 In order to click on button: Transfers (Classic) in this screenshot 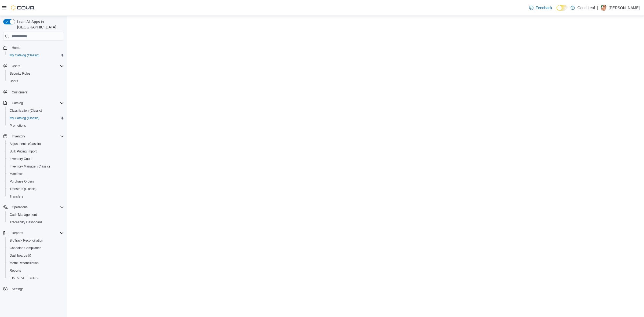, I will do `click(36, 189)`.